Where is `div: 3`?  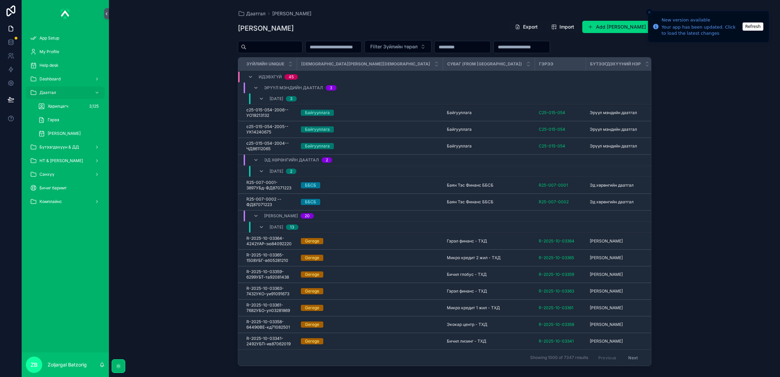
div: 3 is located at coordinates (331, 88).